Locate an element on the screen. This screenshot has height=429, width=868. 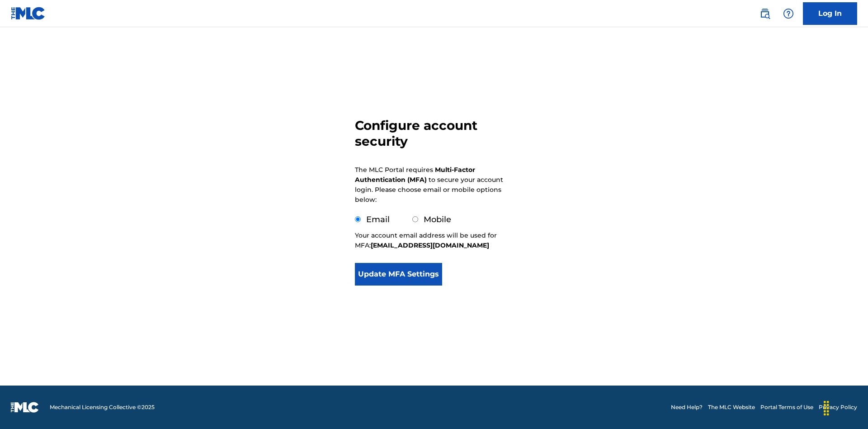
img: help is located at coordinates (788, 14).